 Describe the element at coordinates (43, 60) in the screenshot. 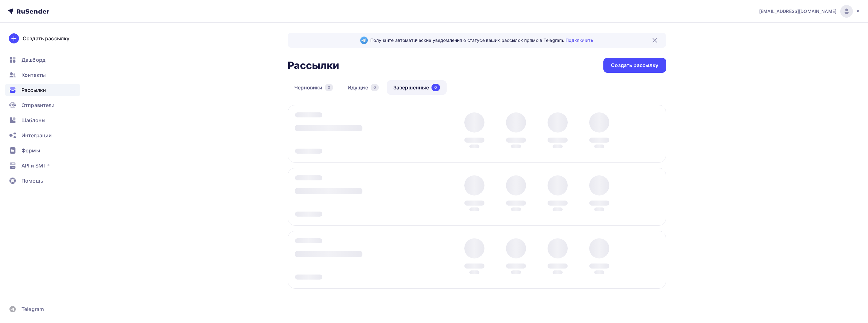

I see `a: Дашборд` at that location.